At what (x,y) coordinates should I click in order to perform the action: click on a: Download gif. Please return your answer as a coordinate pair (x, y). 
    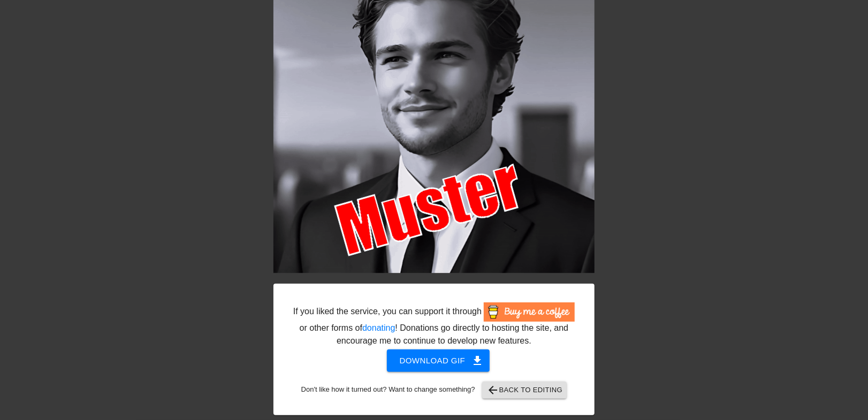
    Looking at the image, I should click on (434, 360).